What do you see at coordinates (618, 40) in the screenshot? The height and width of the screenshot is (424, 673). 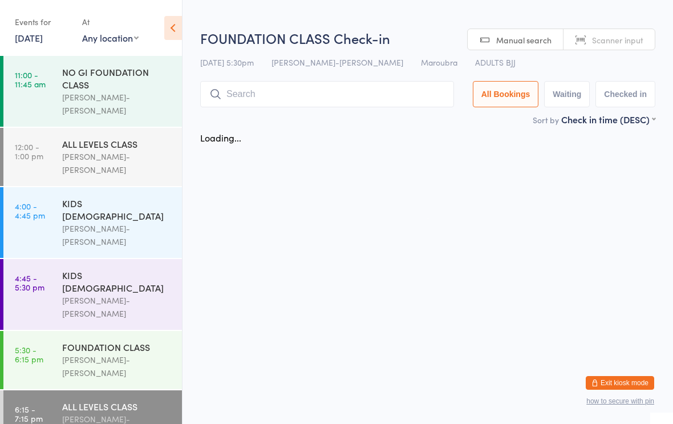 I see `span: Scanner input` at bounding box center [618, 40].